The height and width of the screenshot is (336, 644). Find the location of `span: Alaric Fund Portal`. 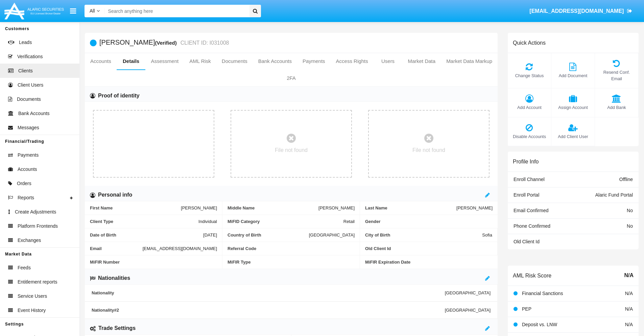

span: Alaric Fund Portal is located at coordinates (614, 195).